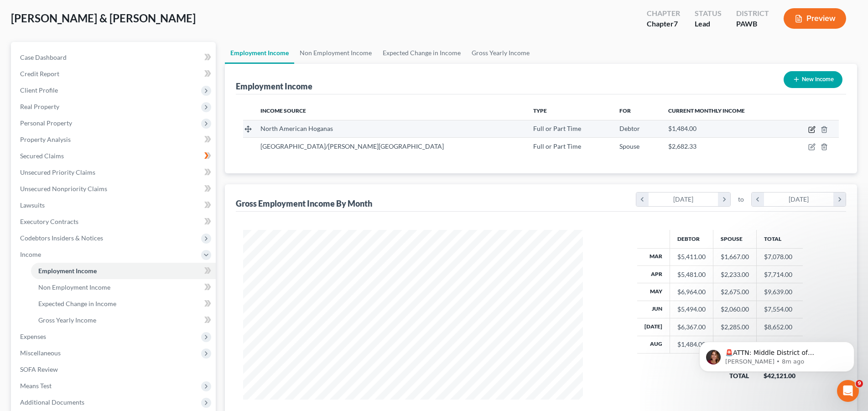 The image size is (868, 411). I want to click on span: Unsecured Priority Claims, so click(58, 172).